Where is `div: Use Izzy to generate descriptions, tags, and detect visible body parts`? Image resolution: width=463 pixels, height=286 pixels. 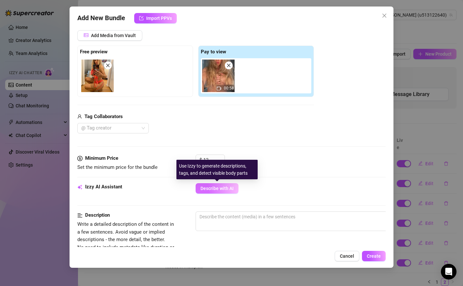 div: Use Izzy to generate descriptions, tags, and detect visible body parts is located at coordinates (217, 169).